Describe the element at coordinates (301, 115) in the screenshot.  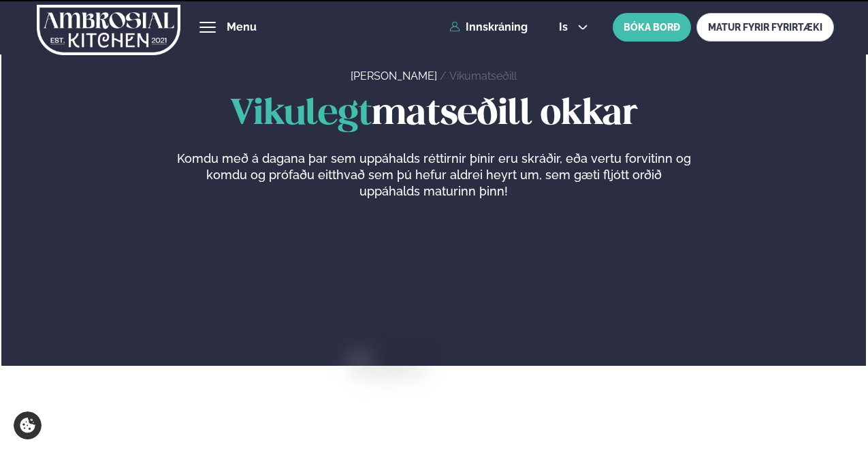
I see `span: Vikulegt` at that location.